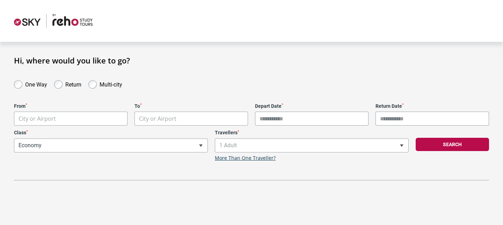 This screenshot has width=503, height=225. Describe the element at coordinates (251, 60) in the screenshot. I see `h1: Hi, where would you like to go?` at that location.